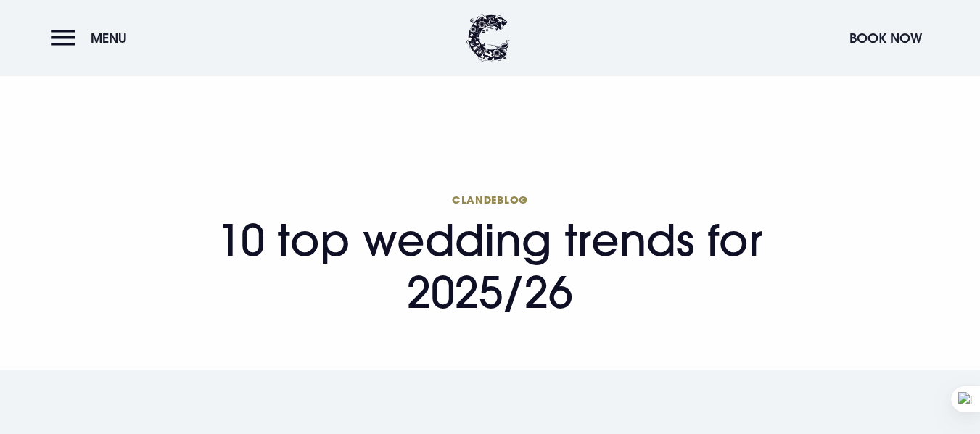 This screenshot has height=434, width=980. What do you see at coordinates (490, 255) in the screenshot?
I see `h1: 10 top wedding trends for 2025/26` at bounding box center [490, 255].